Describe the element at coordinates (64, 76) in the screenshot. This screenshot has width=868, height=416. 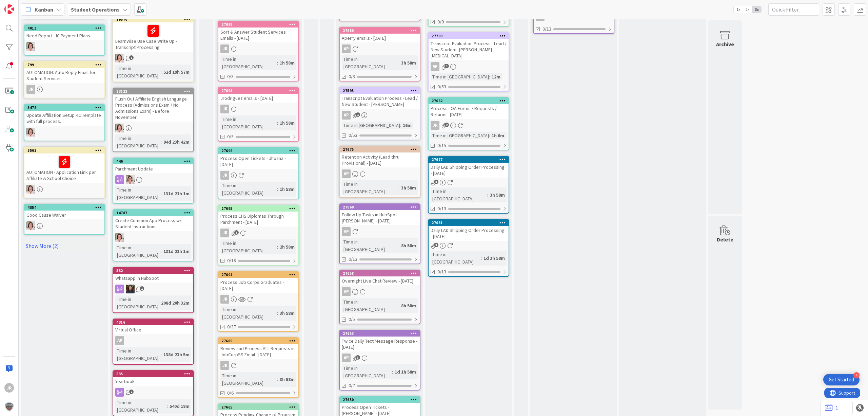
I see `div: AUTOMATION: Auto Reply Email for Student Services` at that location.